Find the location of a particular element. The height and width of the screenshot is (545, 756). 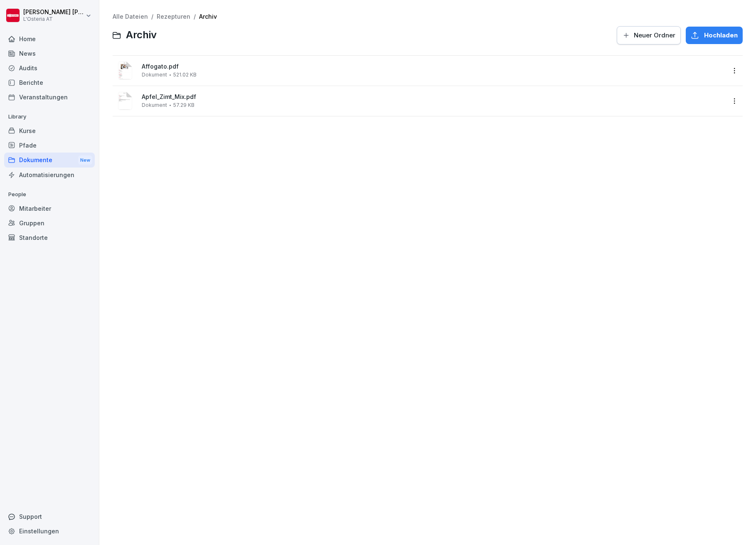

a: Kurse is located at coordinates (49, 130).